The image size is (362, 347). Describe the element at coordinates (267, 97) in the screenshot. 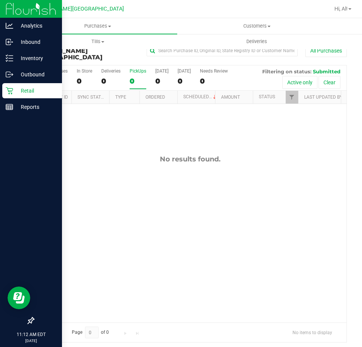

I see `a: Status` at that location.